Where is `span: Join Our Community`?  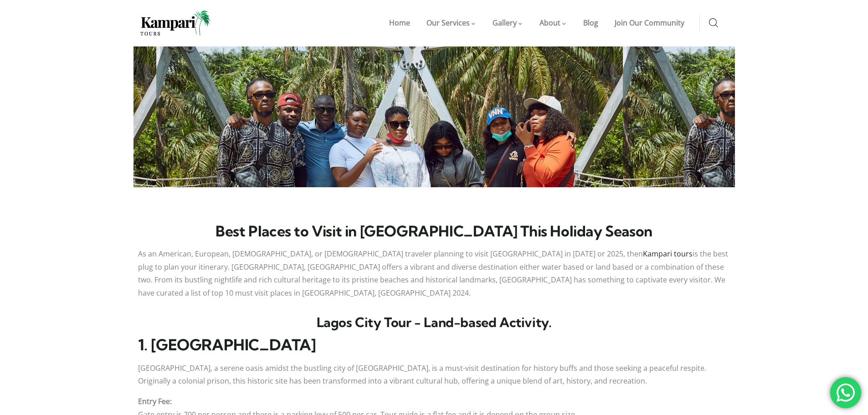 span: Join Our Community is located at coordinates (649, 23).